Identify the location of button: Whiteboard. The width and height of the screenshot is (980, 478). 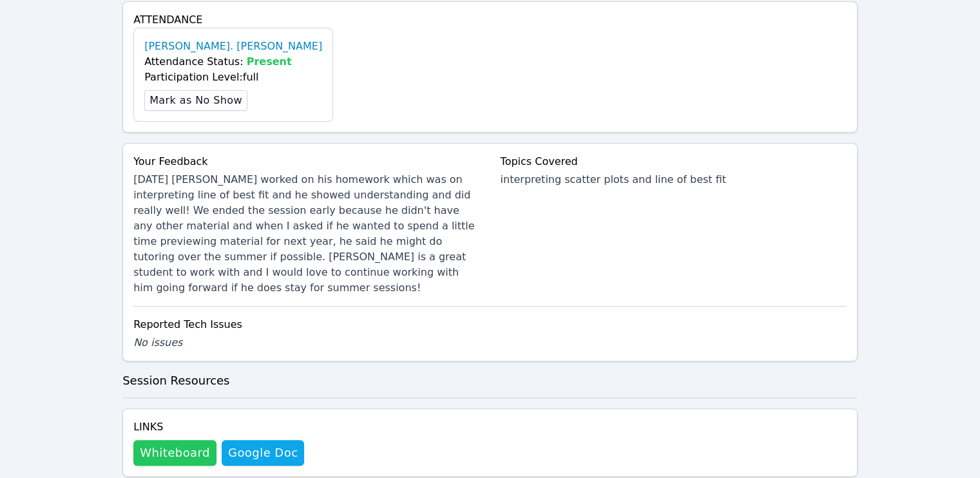
(175, 453).